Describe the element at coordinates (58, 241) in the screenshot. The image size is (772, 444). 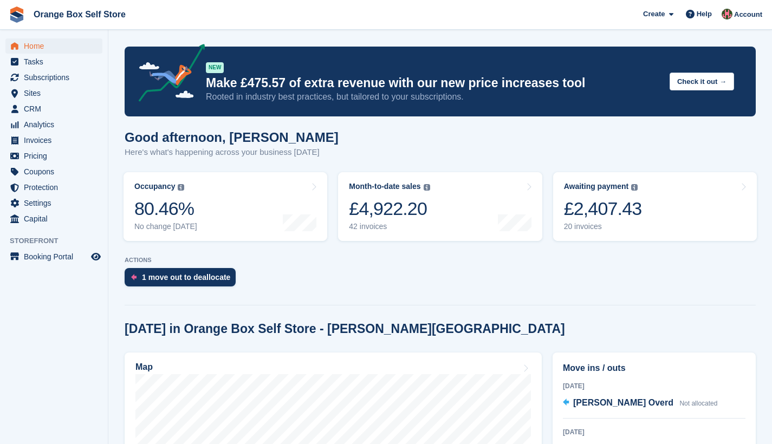
I see `span: Storefront` at that location.